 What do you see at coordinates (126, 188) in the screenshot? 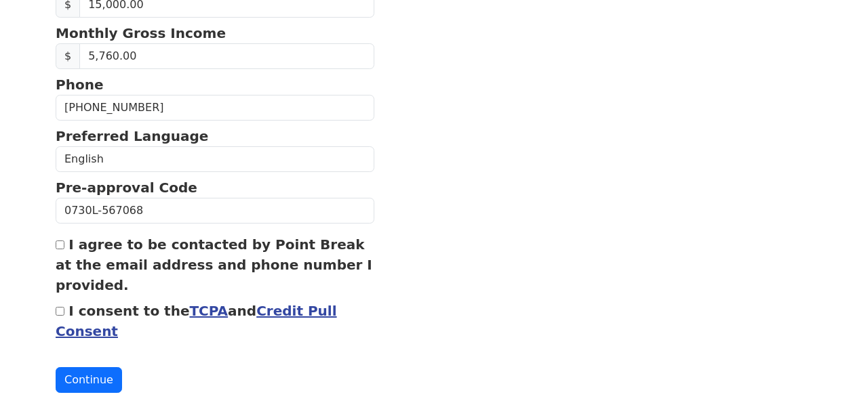
I see `strong: Pre-approval Code` at bounding box center [126, 188].